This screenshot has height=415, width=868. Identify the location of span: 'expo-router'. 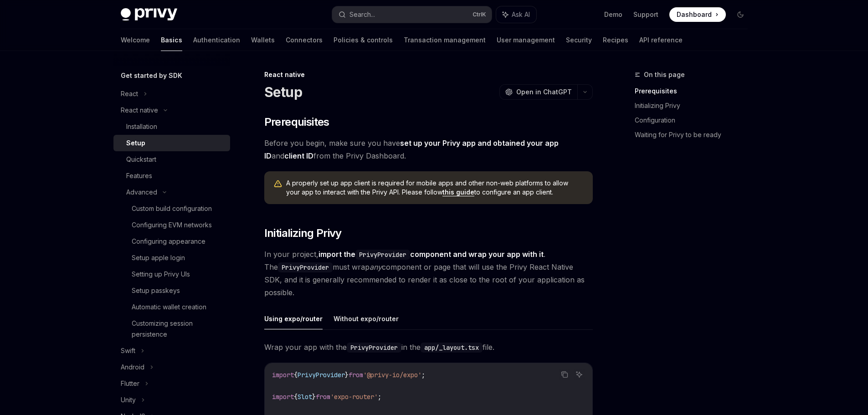
(355, 397).